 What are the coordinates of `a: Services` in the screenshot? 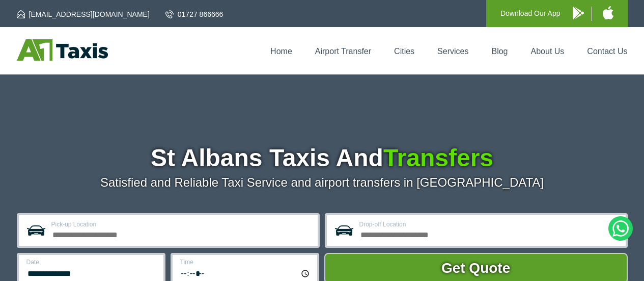 It's located at (453, 51).